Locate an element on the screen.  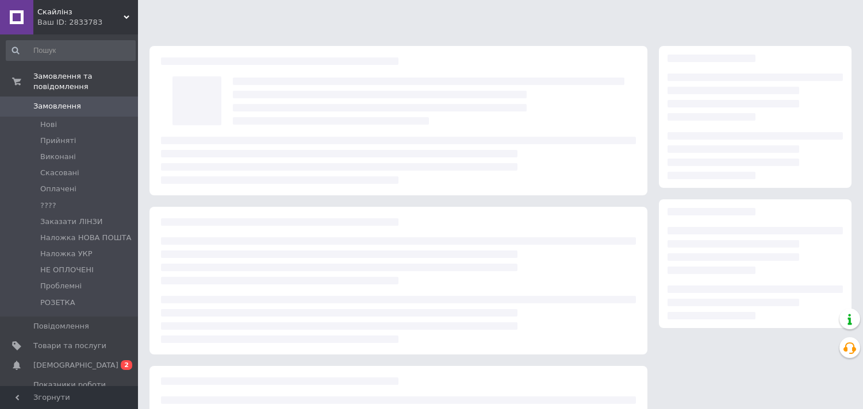
span: Замовлення is located at coordinates (57, 106).